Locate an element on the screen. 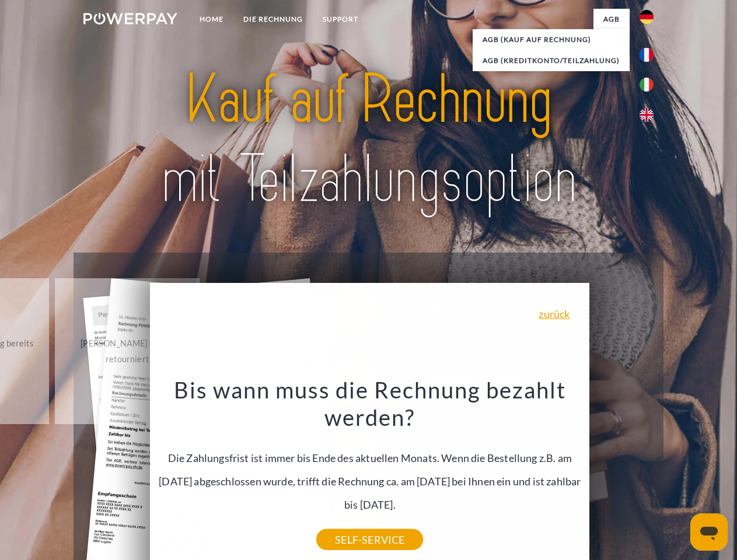 This screenshot has width=737, height=560. a: AGB (Kauf auf Rechnung) is located at coordinates (551, 40).